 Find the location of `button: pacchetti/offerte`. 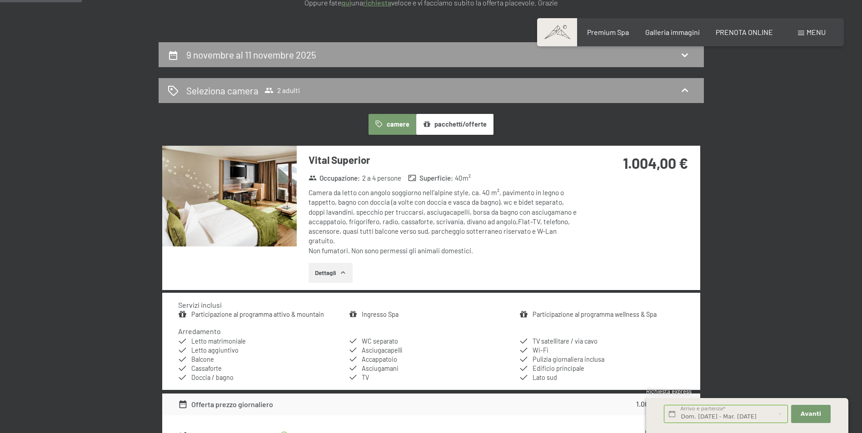

button: pacchetti/offerte is located at coordinates (455, 124).